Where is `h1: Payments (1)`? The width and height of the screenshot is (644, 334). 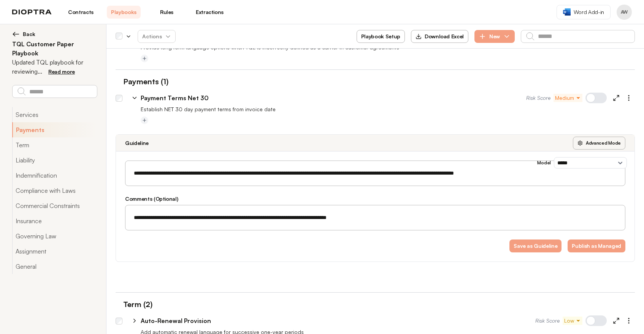 h1: Payments (1) is located at coordinates (142, 82).